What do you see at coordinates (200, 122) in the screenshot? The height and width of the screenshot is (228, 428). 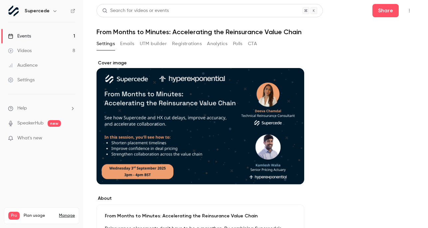 I see `section: Cover image` at bounding box center [200, 122].